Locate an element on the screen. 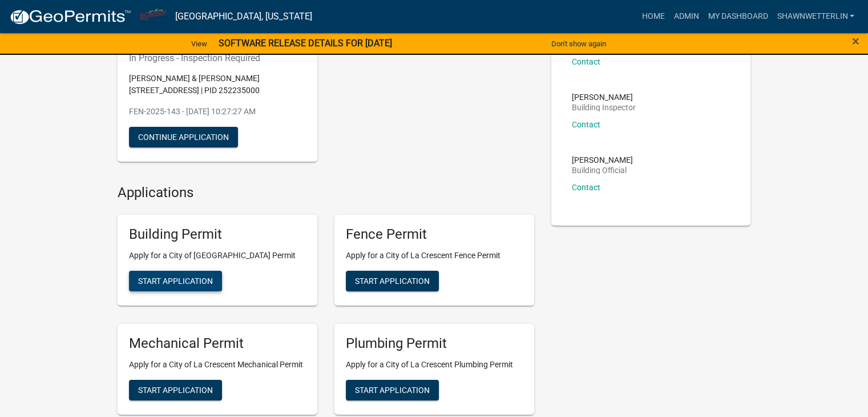 Image resolution: width=868 pixels, height=417 pixels. a: ShawnWetterlin is located at coordinates (816, 17).